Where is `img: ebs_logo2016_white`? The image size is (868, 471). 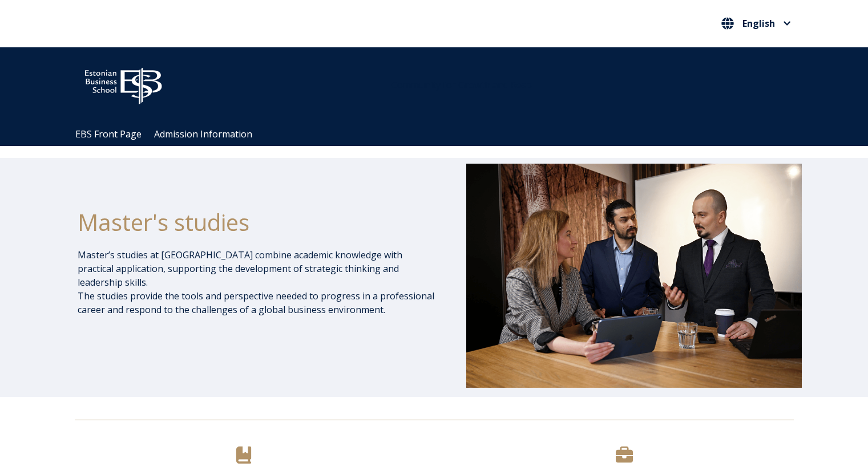 img: ebs_logo2016_white is located at coordinates (123, 83).